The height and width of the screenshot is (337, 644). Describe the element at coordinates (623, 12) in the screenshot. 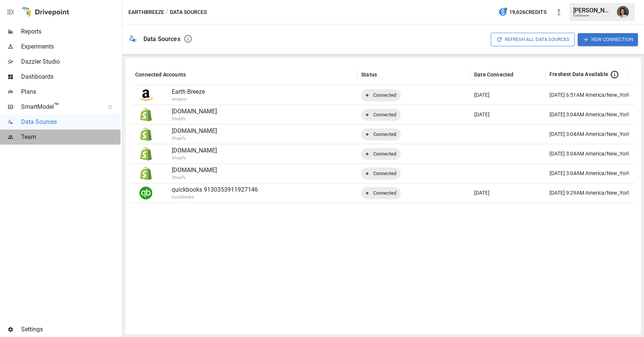

I see `button: Franziska Ibscher` at that location.